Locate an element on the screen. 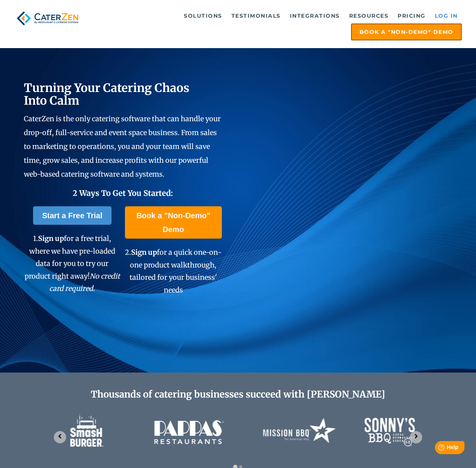 The image size is (476, 468). a: Start a Free Trial is located at coordinates (72, 215).